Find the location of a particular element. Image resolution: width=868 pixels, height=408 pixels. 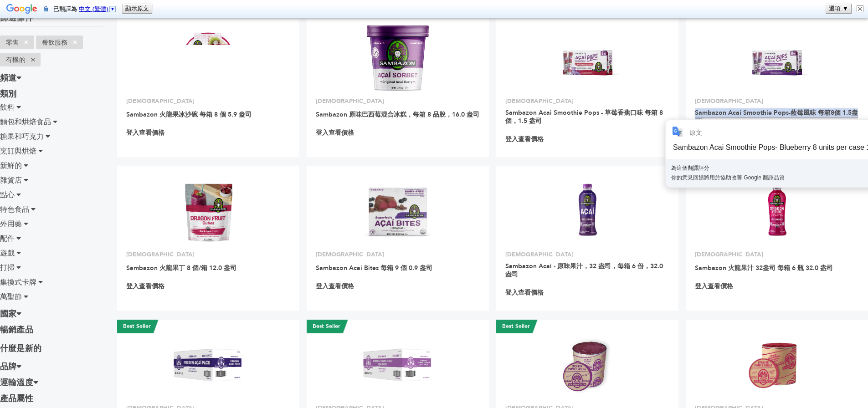

img: Google 翻譯 is located at coordinates (22, 9).